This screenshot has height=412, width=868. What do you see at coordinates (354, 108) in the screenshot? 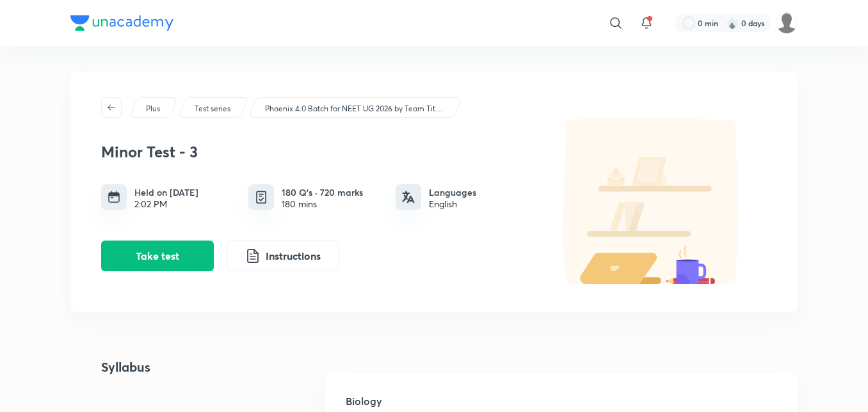
I see `p: Phoenix 4.0 Batch for NEET UG 2026 by Team Titans` at bounding box center [354, 108].